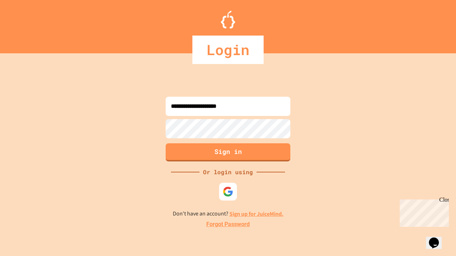 Image resolution: width=456 pixels, height=256 pixels. Describe the element at coordinates (228, 225) in the screenshot. I see `a: Forgot Password` at that location.